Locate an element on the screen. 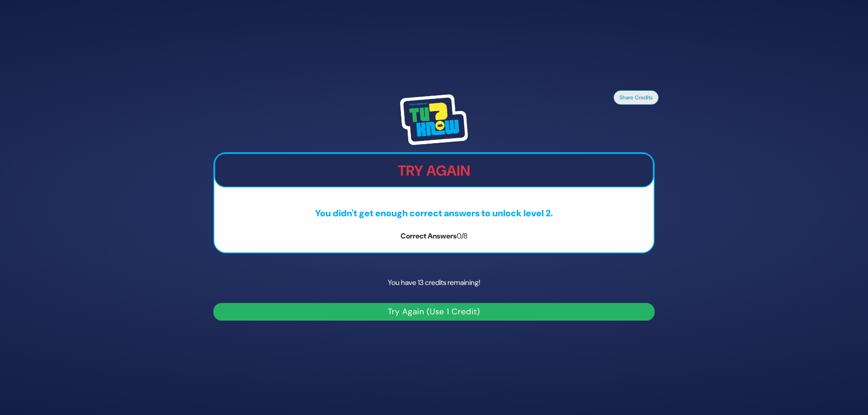 The image size is (868, 415). h2: Try Again is located at coordinates (434, 171).